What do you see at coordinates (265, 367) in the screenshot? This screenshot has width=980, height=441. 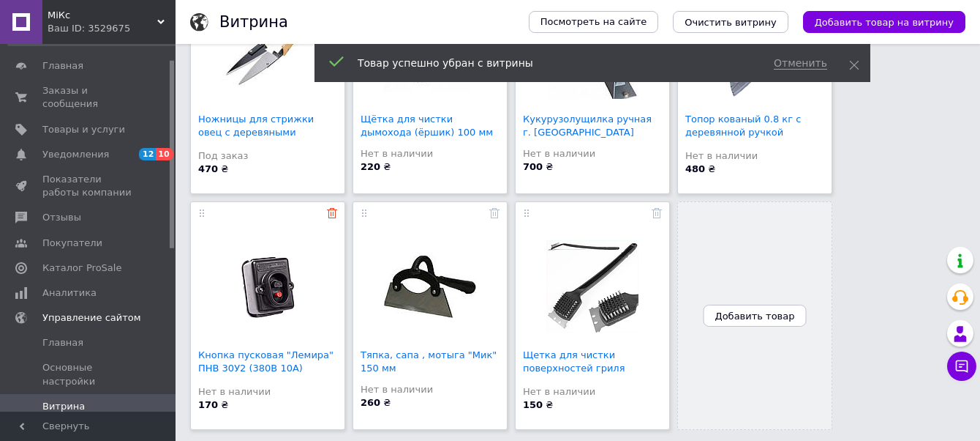 I see `a: Кнопка пусковая "Лемира" ПНВ 30У2 (380В 10А) чёрна...` at bounding box center [265, 367].